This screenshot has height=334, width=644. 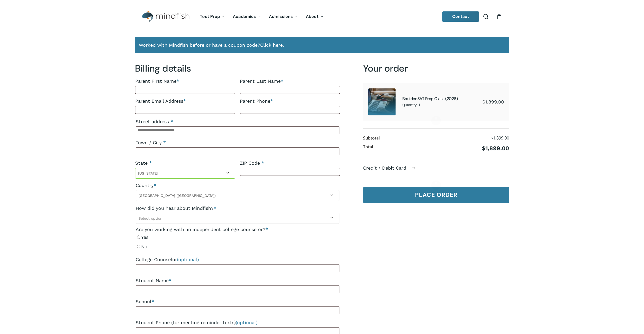 What do you see at coordinates (237, 238) in the screenshot?
I see `label: Yes` at bounding box center [237, 238].